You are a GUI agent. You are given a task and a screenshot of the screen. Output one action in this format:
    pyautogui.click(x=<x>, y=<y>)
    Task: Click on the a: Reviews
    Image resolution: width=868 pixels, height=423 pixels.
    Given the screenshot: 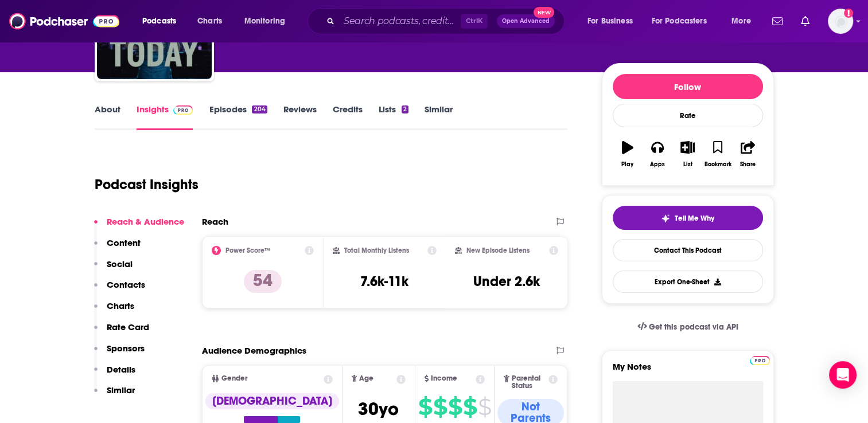 What is the action you would take?
    pyautogui.click(x=300, y=117)
    